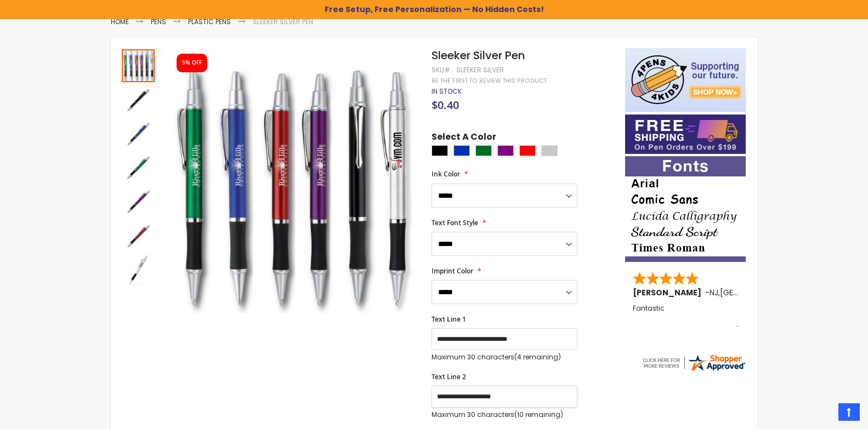 This screenshot has width=868, height=429. Describe the element at coordinates (210, 22) in the screenshot. I see `a: Plastic Pens` at that location.